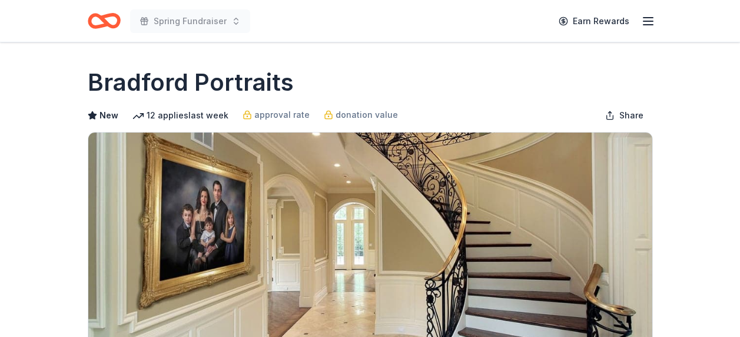 The height and width of the screenshot is (337, 740). What do you see at coordinates (594, 21) in the screenshot?
I see `a: Earn Rewards` at bounding box center [594, 21].